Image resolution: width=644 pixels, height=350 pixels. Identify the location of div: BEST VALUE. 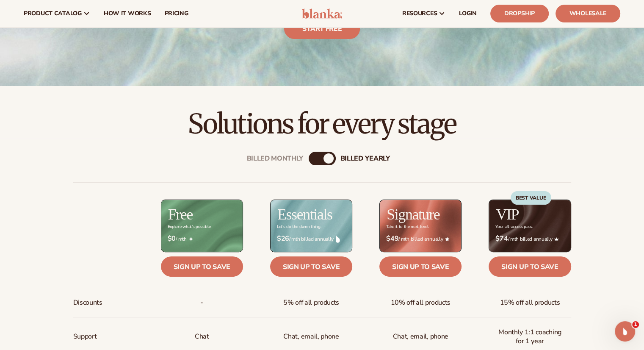
(531, 198).